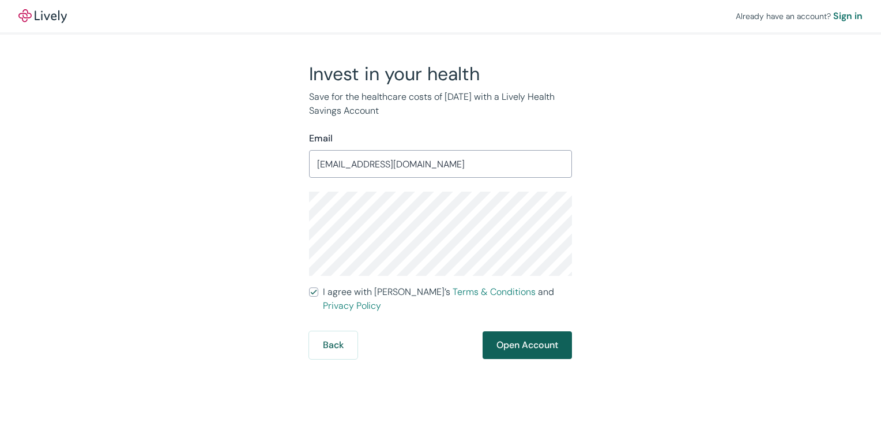  What do you see at coordinates (848, 16) in the screenshot?
I see `div: Sign in` at bounding box center [848, 16].